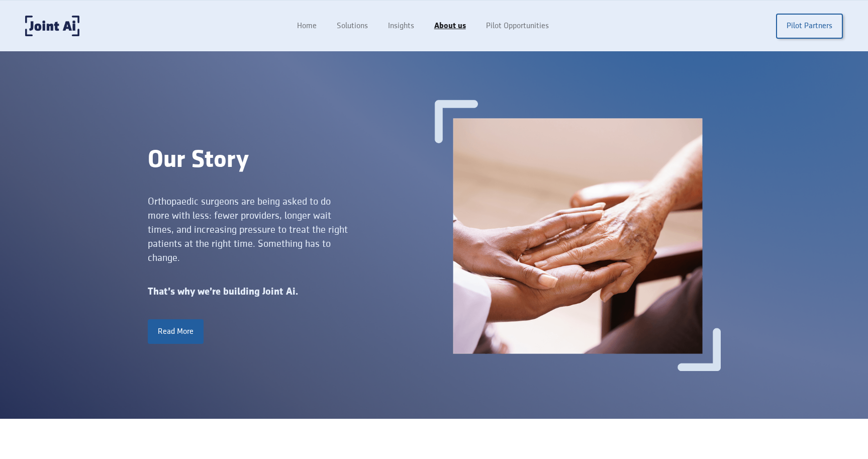 This screenshot has height=459, width=868. I want to click on div: Our Story, so click(291, 160).